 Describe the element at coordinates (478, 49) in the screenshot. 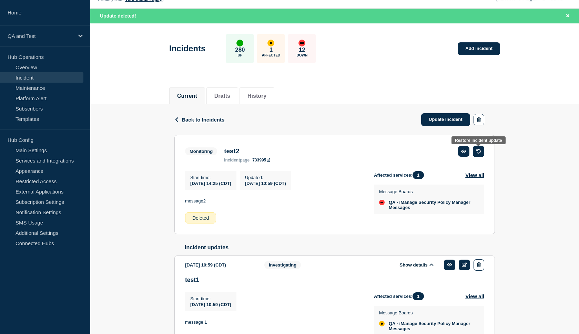

I see `a: Add incident` at that location.